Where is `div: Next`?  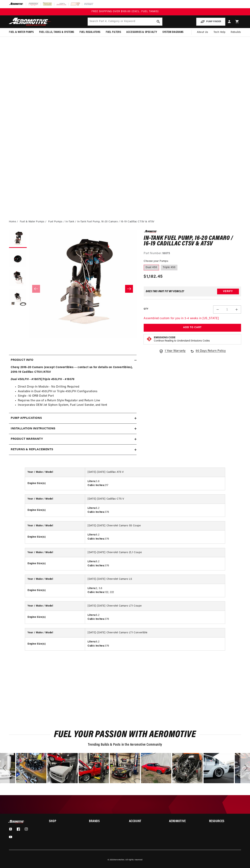 div: Next is located at coordinates (245, 768).